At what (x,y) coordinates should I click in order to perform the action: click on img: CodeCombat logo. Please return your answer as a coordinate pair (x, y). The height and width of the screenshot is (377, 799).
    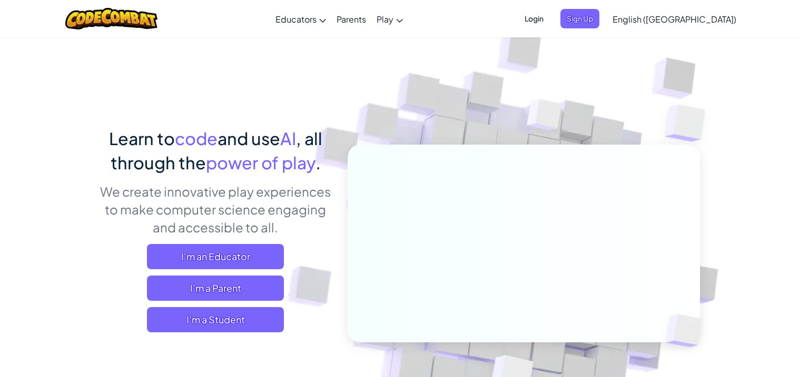
    Looking at the image, I should click on (111, 18).